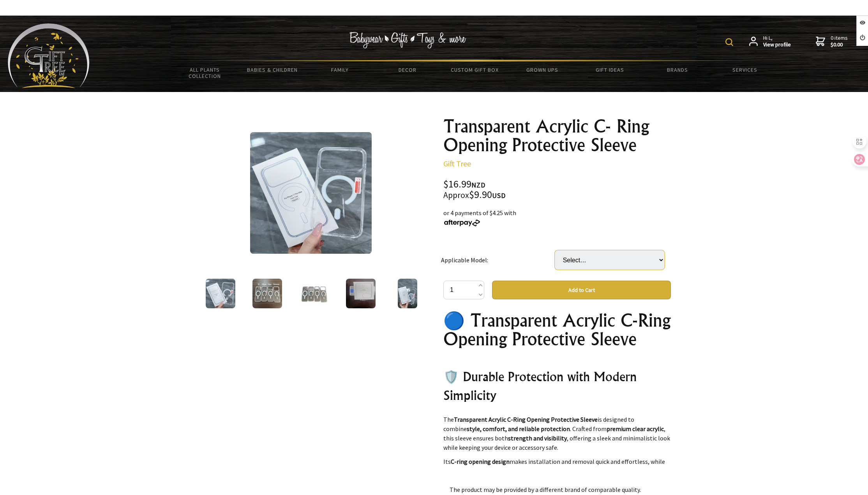 The height and width of the screenshot is (495, 868). Describe the element at coordinates (407, 70) in the screenshot. I see `a: Decor` at that location.